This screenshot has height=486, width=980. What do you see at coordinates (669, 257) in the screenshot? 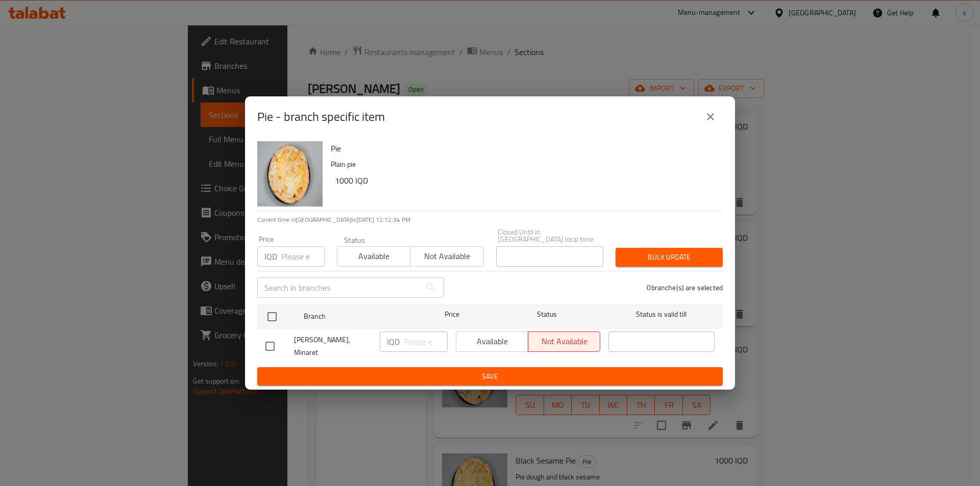
I see `button: Bulk update` at bounding box center [669, 257].